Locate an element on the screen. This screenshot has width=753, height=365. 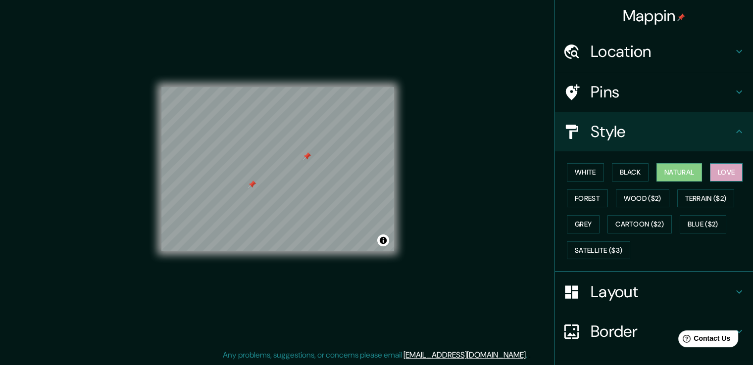
button: Grey is located at coordinates (583, 224).